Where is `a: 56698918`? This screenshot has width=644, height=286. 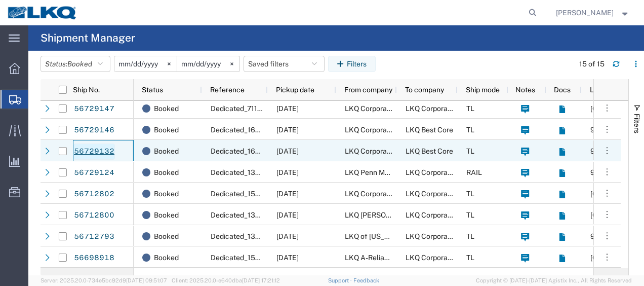 a: 56698918 is located at coordinates (94, 258).